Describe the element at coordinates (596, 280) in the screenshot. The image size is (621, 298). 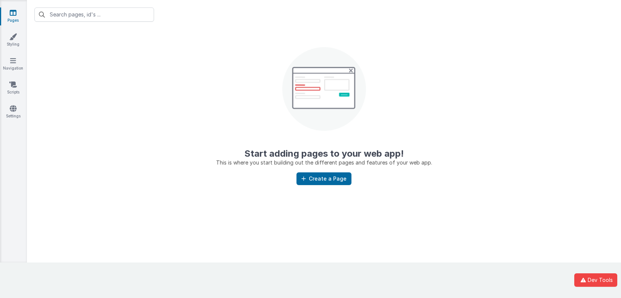
I see `button: Dev Tools` at that location.